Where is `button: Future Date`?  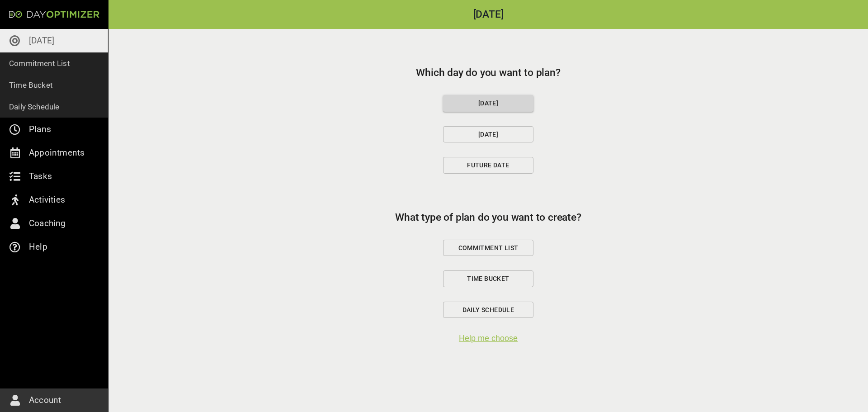 button: Future Date is located at coordinates (488, 165).